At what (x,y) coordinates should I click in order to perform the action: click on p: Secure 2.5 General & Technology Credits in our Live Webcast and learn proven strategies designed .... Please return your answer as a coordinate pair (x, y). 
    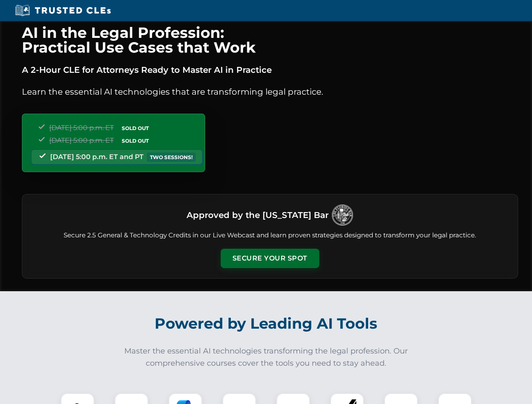
    Looking at the image, I should click on (270, 235).